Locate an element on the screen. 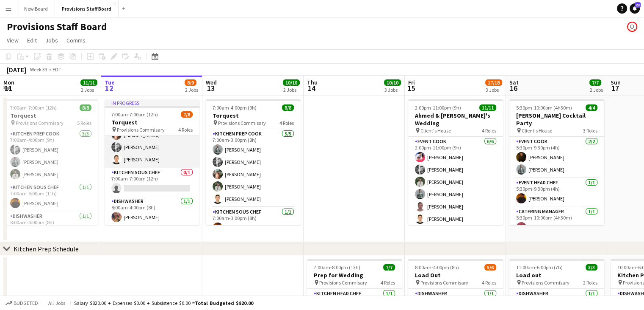 The image size is (644, 310). span: 11:00am-6:00pm (7h) is located at coordinates (540, 267).